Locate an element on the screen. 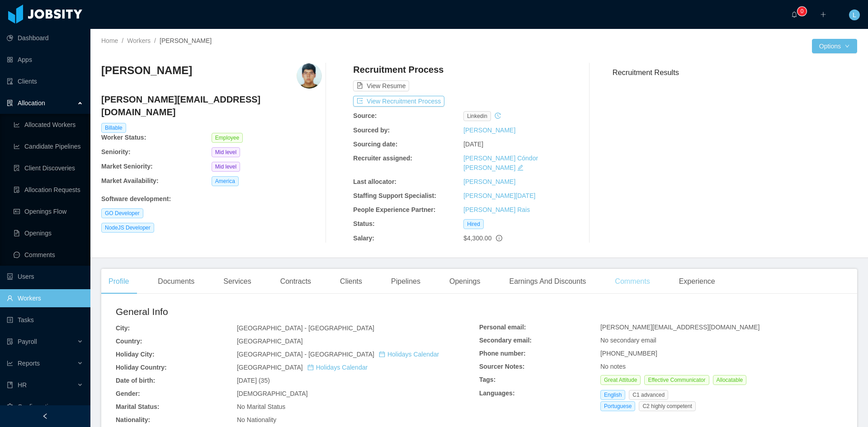 Image resolution: width=868 pixels, height=427 pixels. b: Seniority: is located at coordinates (116, 152).